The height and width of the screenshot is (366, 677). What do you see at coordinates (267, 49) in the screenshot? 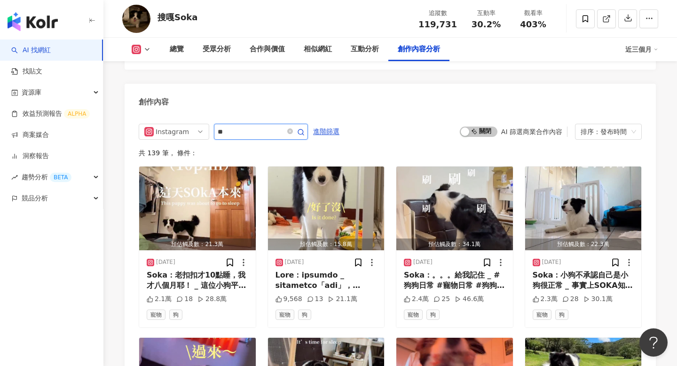
I see `div: 合作與價值` at bounding box center [267, 49].